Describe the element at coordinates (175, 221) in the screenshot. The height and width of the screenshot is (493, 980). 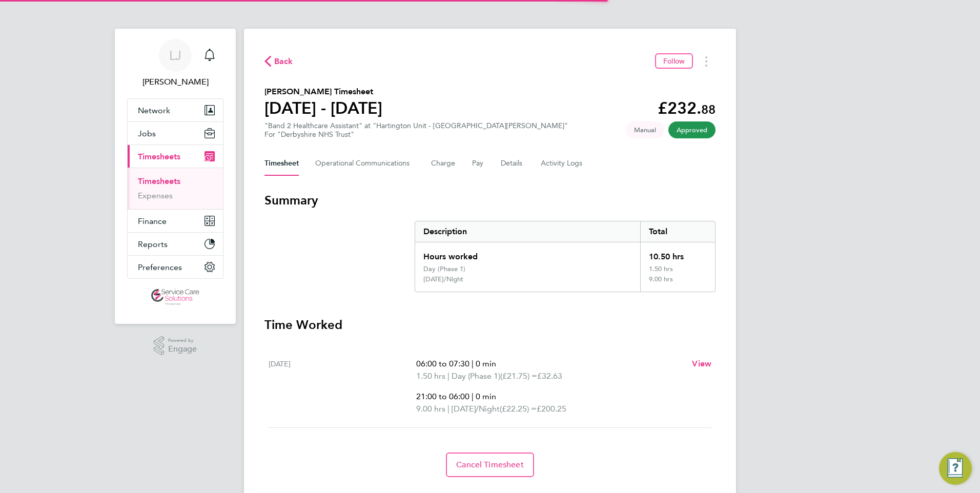
I see `button: Finance` at that location.